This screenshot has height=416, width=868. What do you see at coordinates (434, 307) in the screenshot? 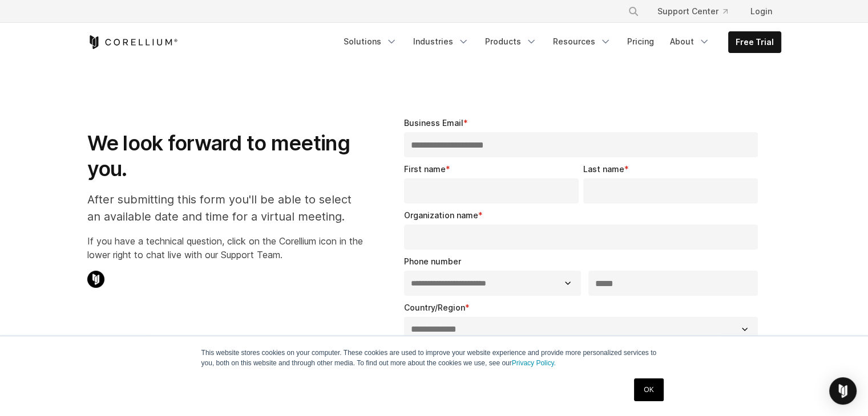
I see `span: Country/Region` at bounding box center [434, 307].